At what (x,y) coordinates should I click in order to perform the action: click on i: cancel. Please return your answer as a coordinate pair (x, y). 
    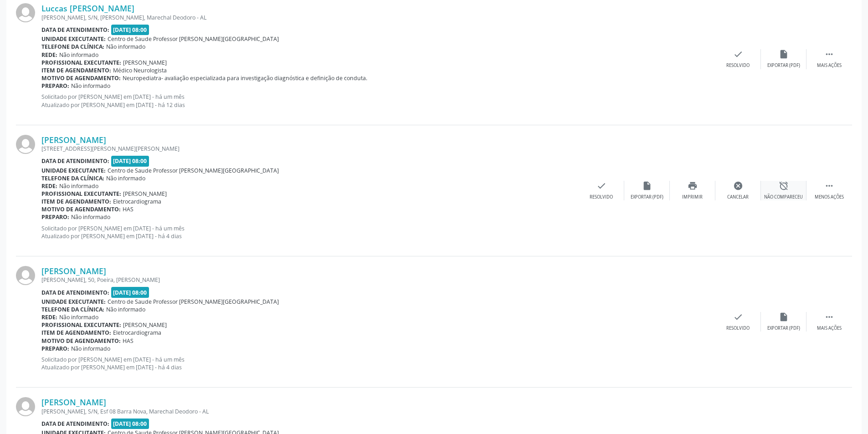
    Looking at the image, I should click on (738, 186).